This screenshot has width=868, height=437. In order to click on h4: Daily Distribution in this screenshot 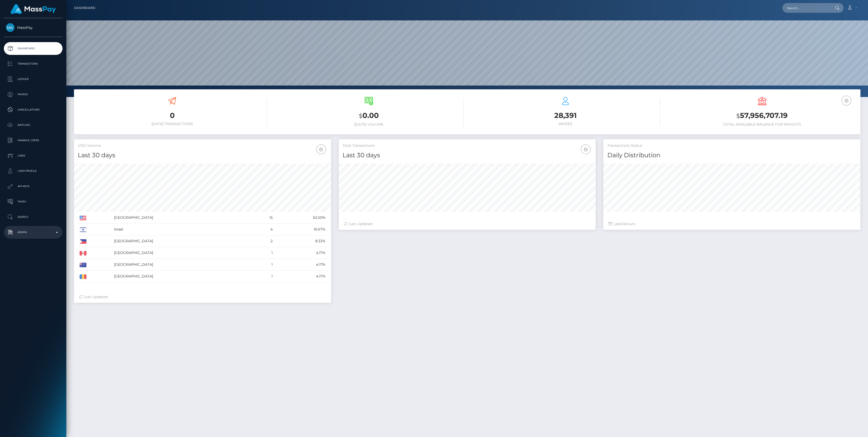, I will do `click(732, 155)`.